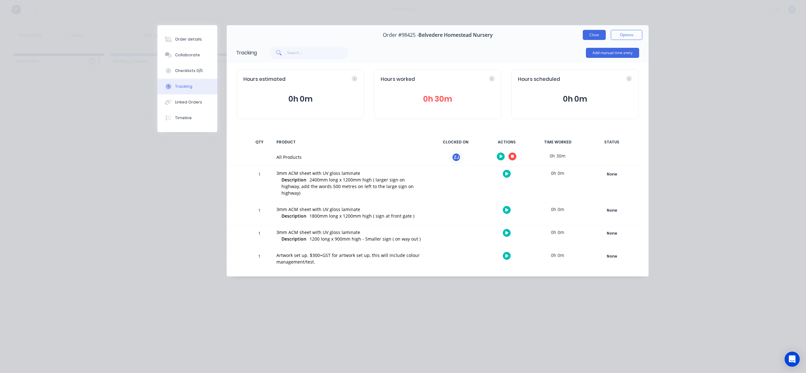  What do you see at coordinates (456, 35) in the screenshot?
I see `span: Belvedere Homestead Nursery` at bounding box center [456, 35].